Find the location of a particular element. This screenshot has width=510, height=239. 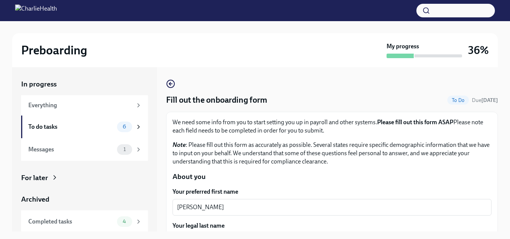

div: In progress is located at coordinates (85, 84).